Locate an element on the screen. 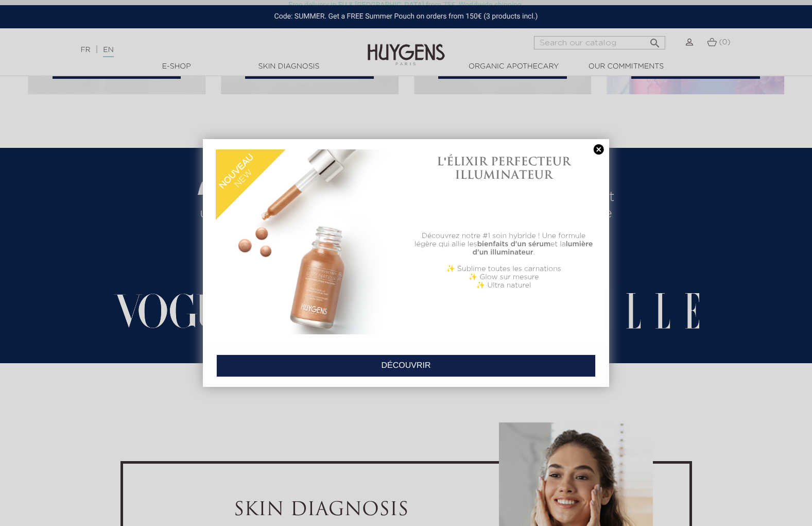 This screenshot has height=526, width=812. p: ✨ Ultra naturel is located at coordinates (503, 285).